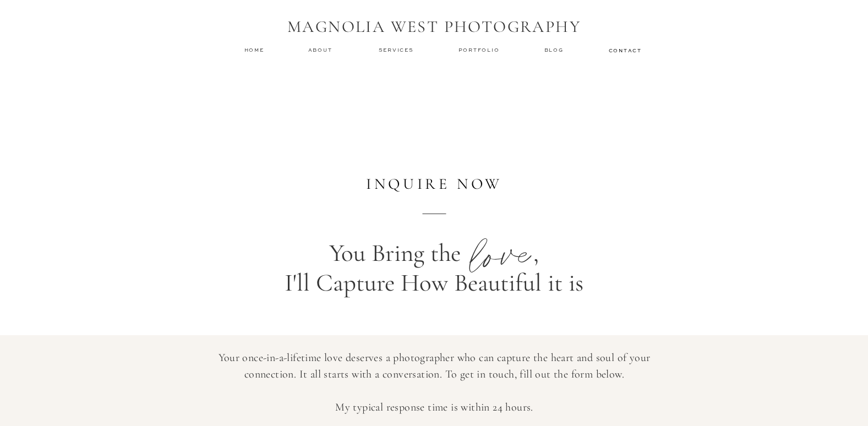 This screenshot has width=868, height=426. What do you see at coordinates (480, 50) in the screenshot?
I see `a: Portfolio` at bounding box center [480, 50].